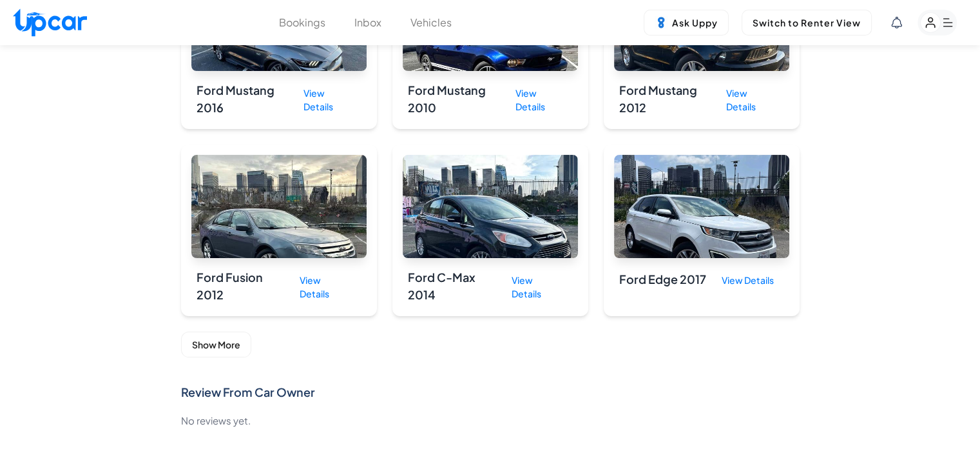 The image size is (980, 471). I want to click on img: Upcar Logo, so click(50, 22).